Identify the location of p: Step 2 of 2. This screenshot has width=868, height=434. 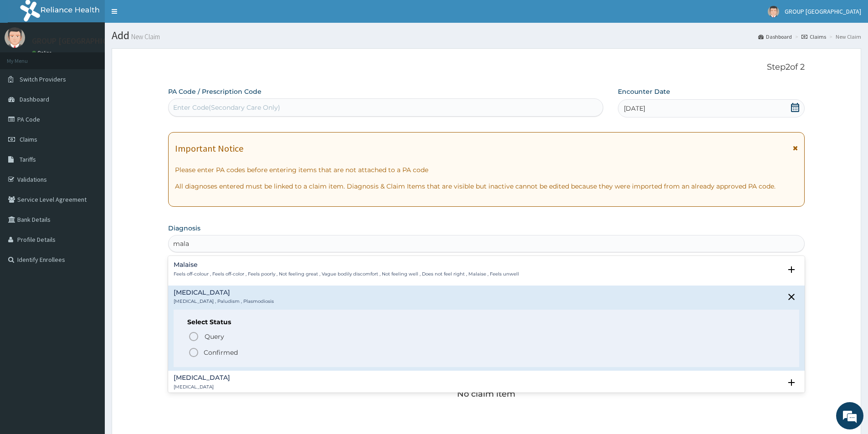
(486, 68).